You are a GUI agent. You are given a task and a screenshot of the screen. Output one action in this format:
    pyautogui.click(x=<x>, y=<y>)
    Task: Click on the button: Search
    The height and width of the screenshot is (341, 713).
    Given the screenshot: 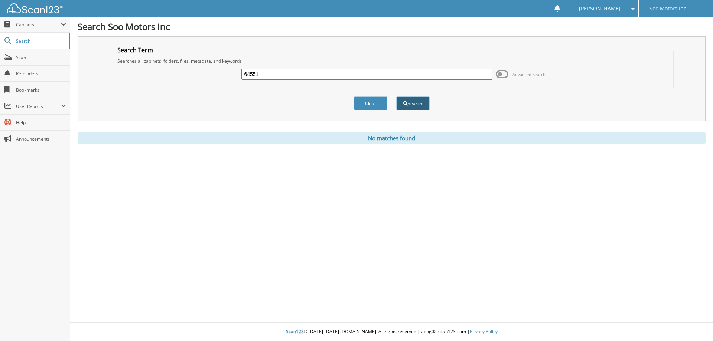 What is the action you would take?
    pyautogui.click(x=413, y=103)
    